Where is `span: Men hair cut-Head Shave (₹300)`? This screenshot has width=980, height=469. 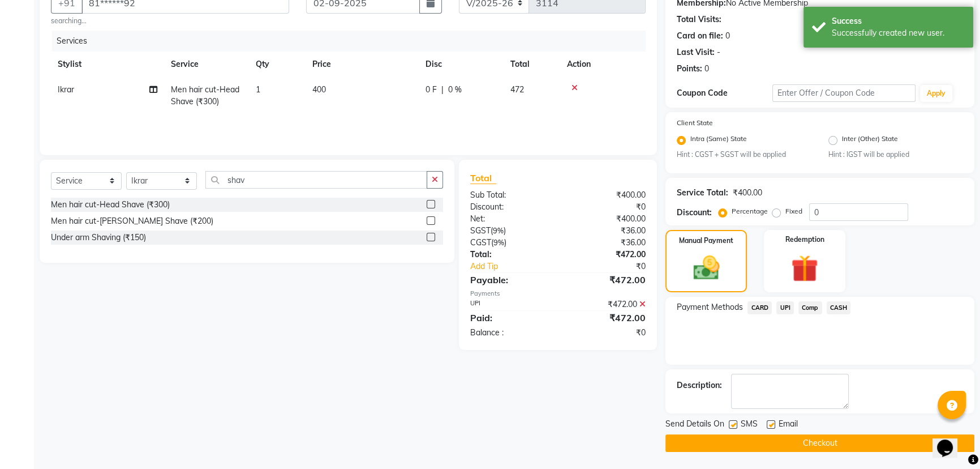 span: Men hair cut-Head Shave (₹300) is located at coordinates (205, 95).